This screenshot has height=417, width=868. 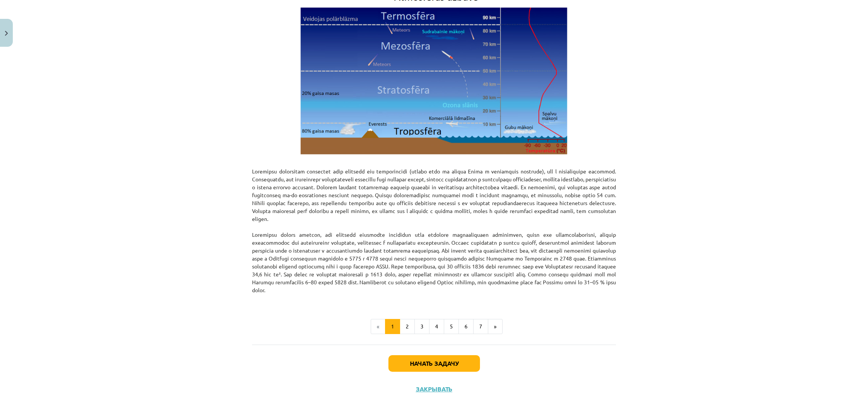 What do you see at coordinates (422, 326) in the screenshot?
I see `font: 3` at bounding box center [422, 326].